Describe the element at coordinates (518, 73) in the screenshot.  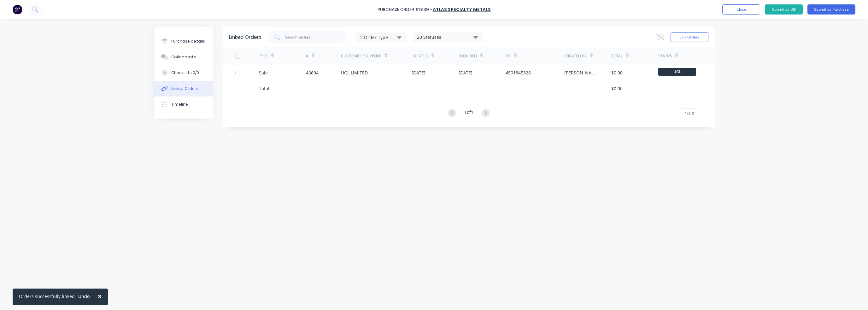
I see `div: 4501845326` at that location.